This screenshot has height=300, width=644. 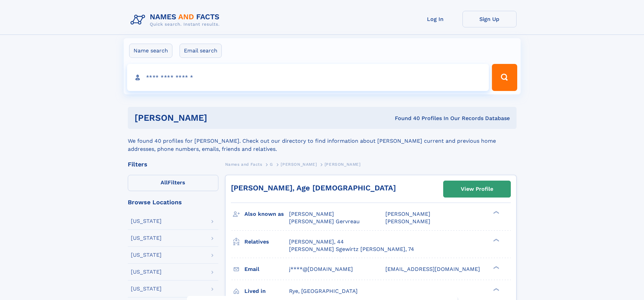 What do you see at coordinates (405, 118) in the screenshot?
I see `div: Found 40 Profiles In Our Records Database` at bounding box center [405, 118].